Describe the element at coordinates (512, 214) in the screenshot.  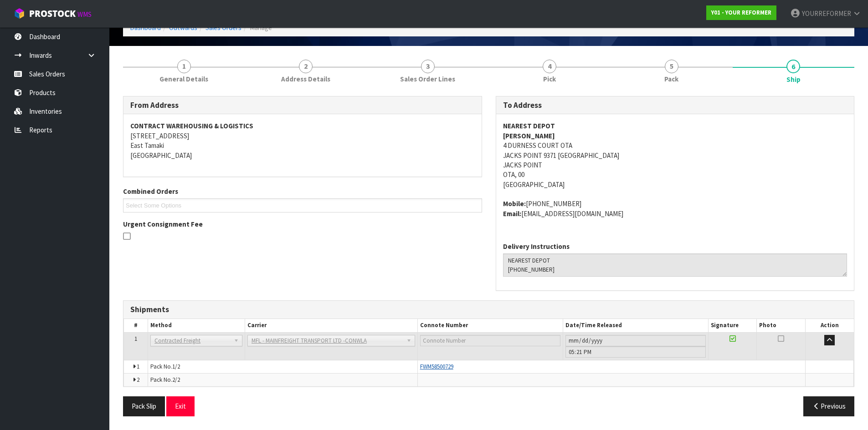
I see `strong: email` at that location.